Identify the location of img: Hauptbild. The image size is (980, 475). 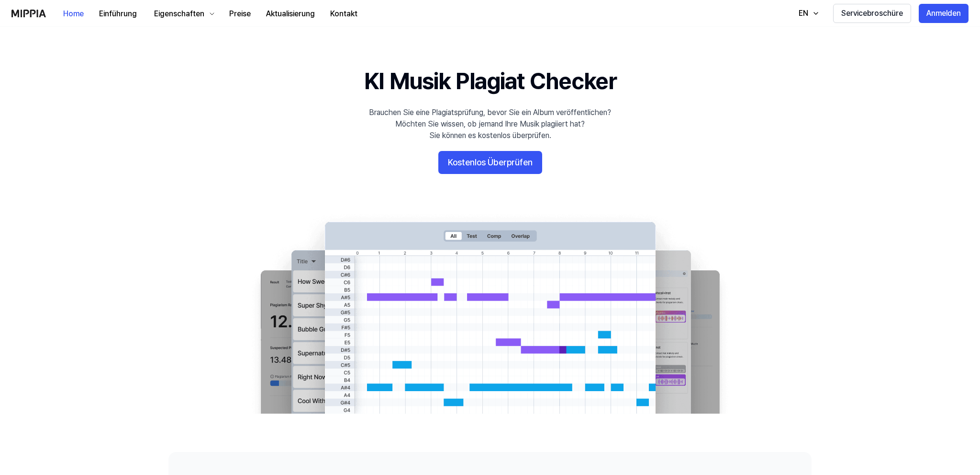
(490, 312).